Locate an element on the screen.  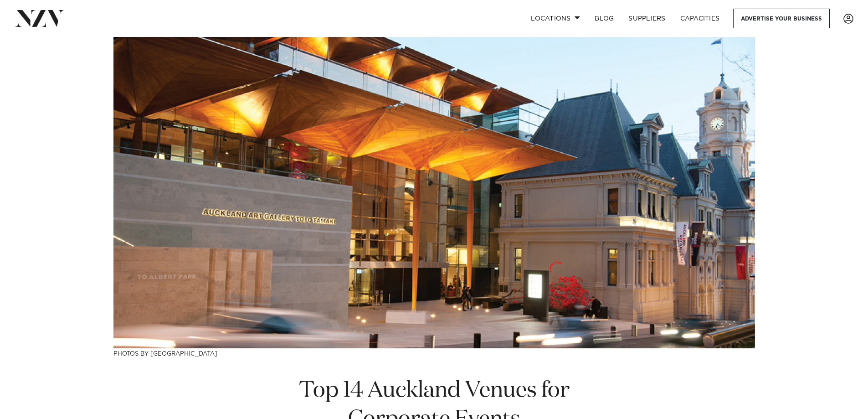
a: SUPPLIERS is located at coordinates (647, 18).